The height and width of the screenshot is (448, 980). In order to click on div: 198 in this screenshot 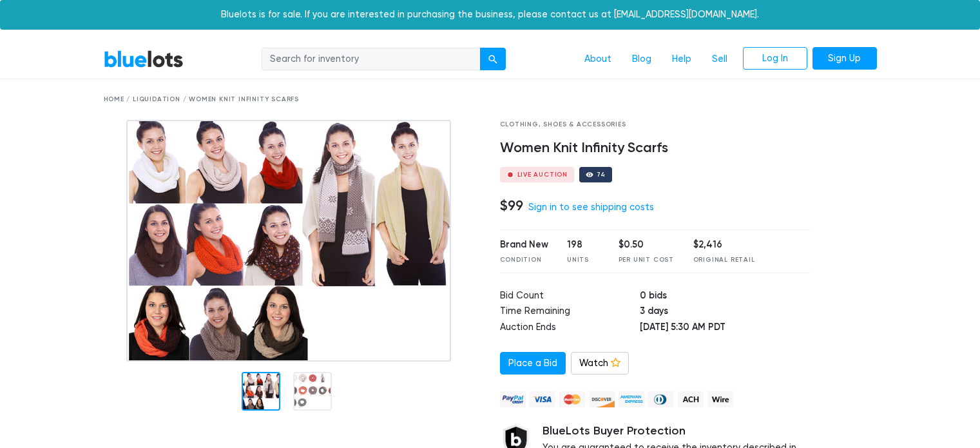, I will do `click(583, 245)`.